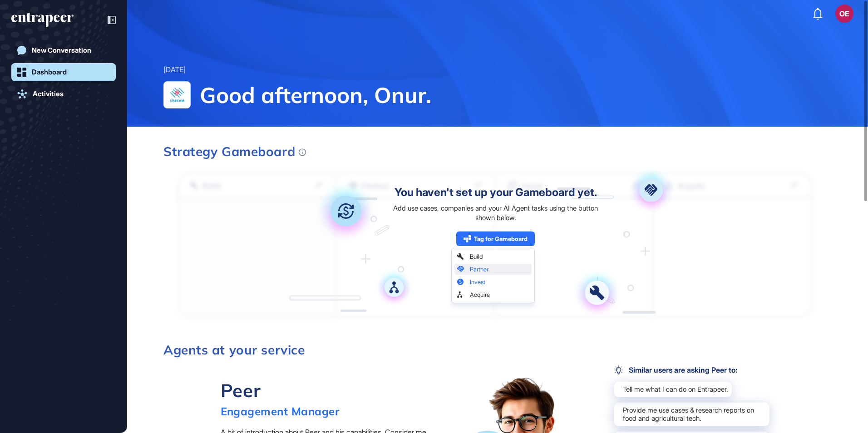  I want to click on img: Şişecam-logo, so click(177, 95).